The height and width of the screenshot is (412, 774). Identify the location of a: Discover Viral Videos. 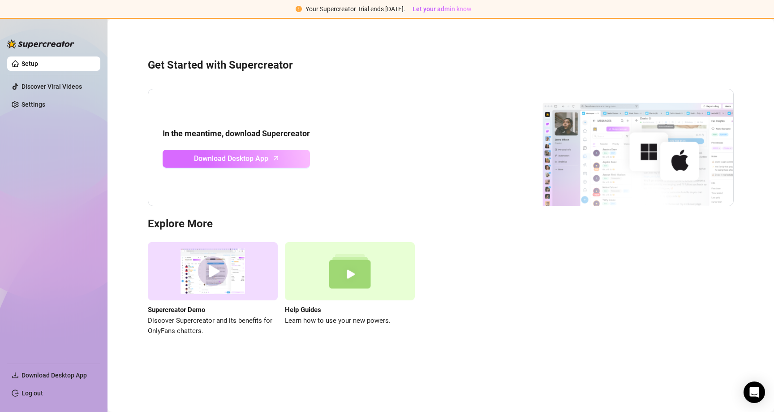
(51, 86).